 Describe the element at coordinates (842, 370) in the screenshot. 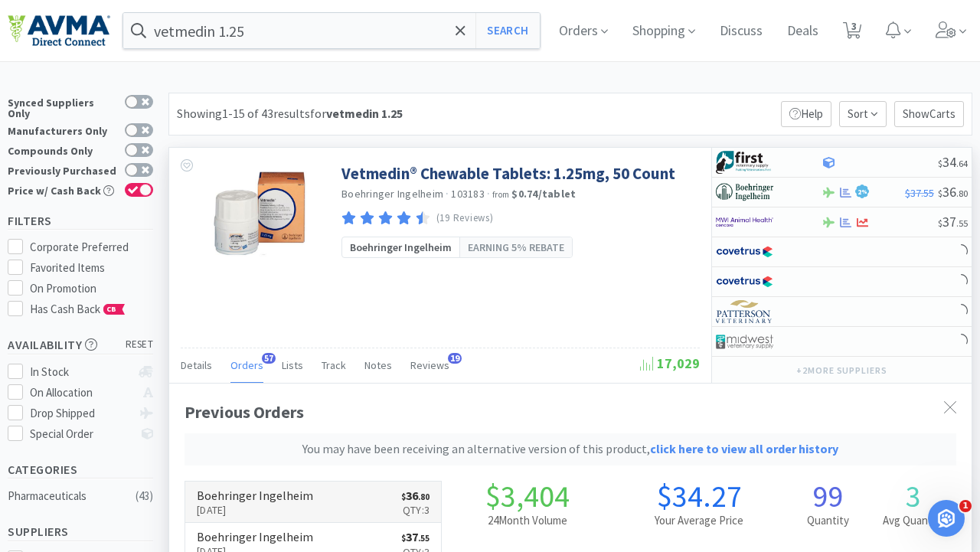

I see `button: +2more suppliers` at that location.